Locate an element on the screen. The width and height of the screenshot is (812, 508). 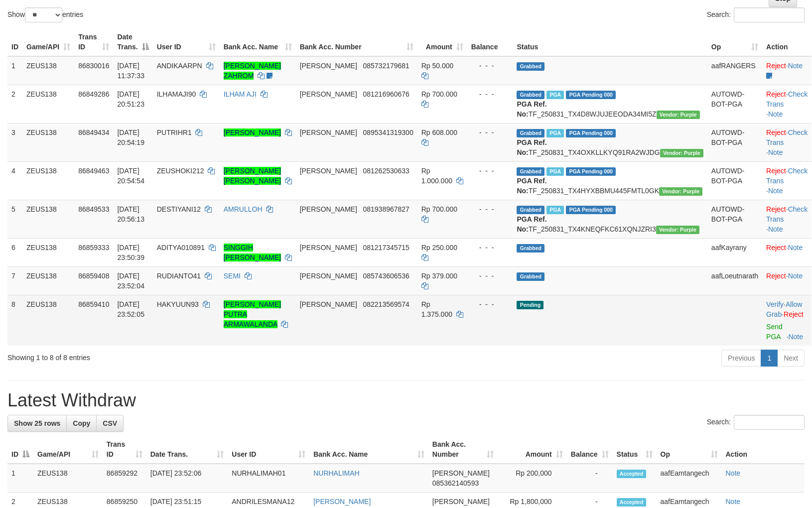
th: ID: activate to sort column descending is located at coordinates (21, 449).